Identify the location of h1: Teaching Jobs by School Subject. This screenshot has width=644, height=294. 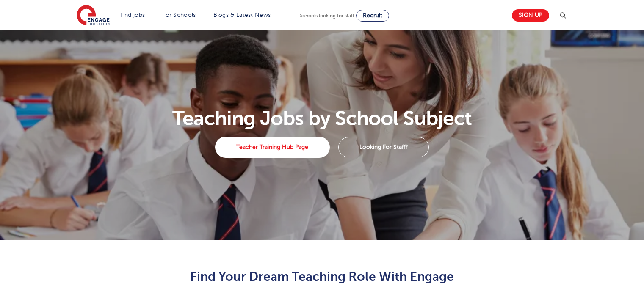
(322, 118).